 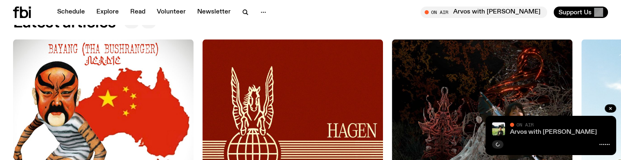 I want to click on a: Bri is smiling and wearing a black t-shirt. She is standing in front of a lush, green field. Ther..., so click(x=498, y=129).